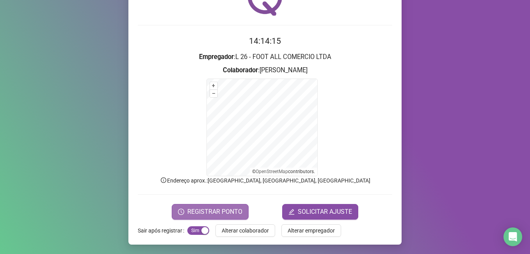 This screenshot has width=530, height=254. I want to click on a: OpenStreetMap, so click(272, 171).